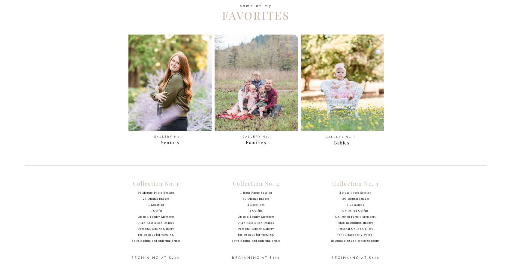  Describe the element at coordinates (354, 137) in the screenshot. I see `h2: 3` at that location.